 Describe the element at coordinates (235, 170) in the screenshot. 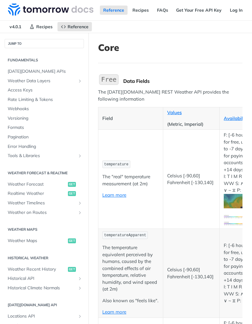

I see `p: F: [-6 hours for free, up to -7 days for paying accounts, +14 days] I: T I M R A: WW S: ∧ ∨ ~ ⧖ P: +` at that location.